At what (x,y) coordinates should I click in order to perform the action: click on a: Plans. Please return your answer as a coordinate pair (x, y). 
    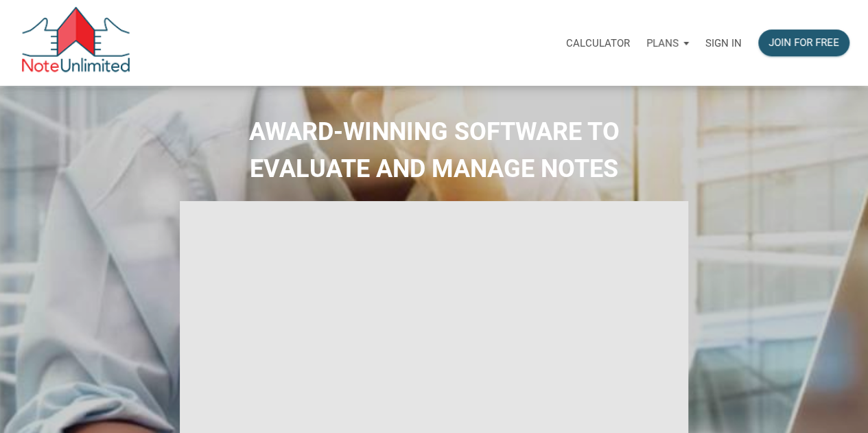
    Looking at the image, I should click on (668, 43).